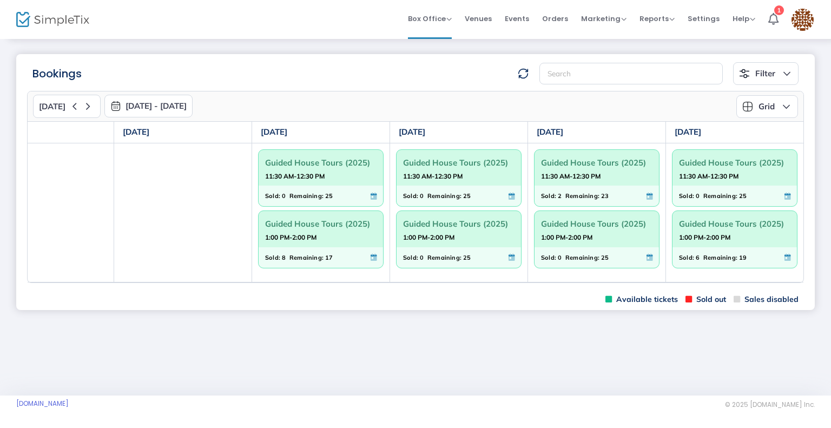 Image resolution: width=831 pixels, height=428 pixels. What do you see at coordinates (703, 18) in the screenshot?
I see `span: Settings` at bounding box center [703, 18].